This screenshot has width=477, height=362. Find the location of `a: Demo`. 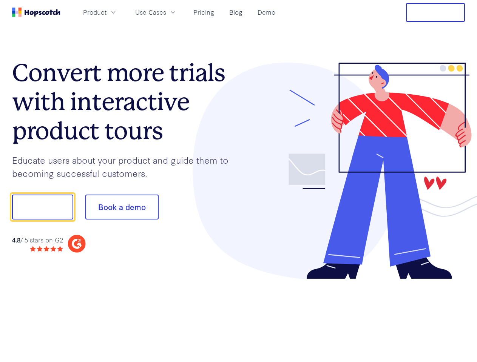

a: Demo is located at coordinates (266, 12).